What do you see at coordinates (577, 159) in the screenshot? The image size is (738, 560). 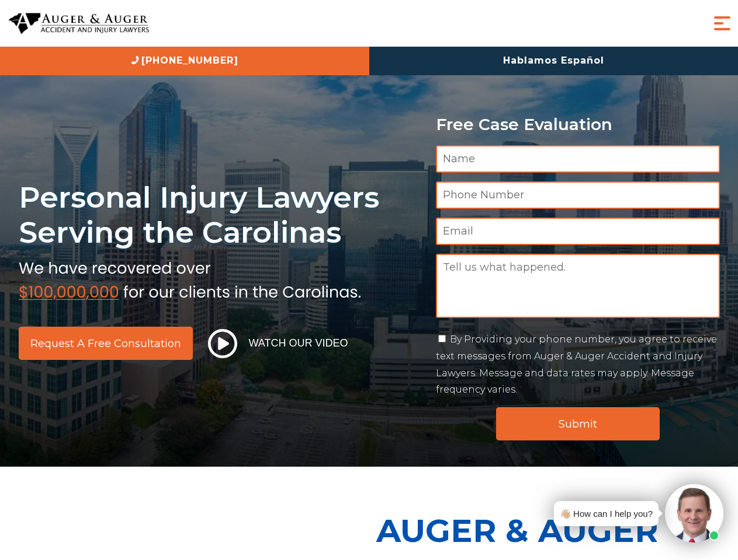 I see `input: Name` at bounding box center [577, 159].